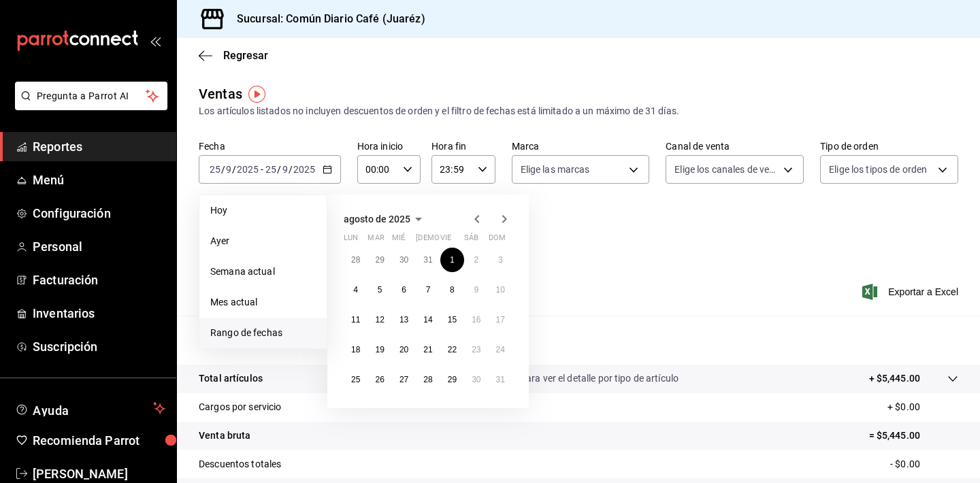 Image resolution: width=980 pixels, height=483 pixels. What do you see at coordinates (452, 320) in the screenshot?
I see `button: 15 de agosto de 2025` at bounding box center [452, 320].